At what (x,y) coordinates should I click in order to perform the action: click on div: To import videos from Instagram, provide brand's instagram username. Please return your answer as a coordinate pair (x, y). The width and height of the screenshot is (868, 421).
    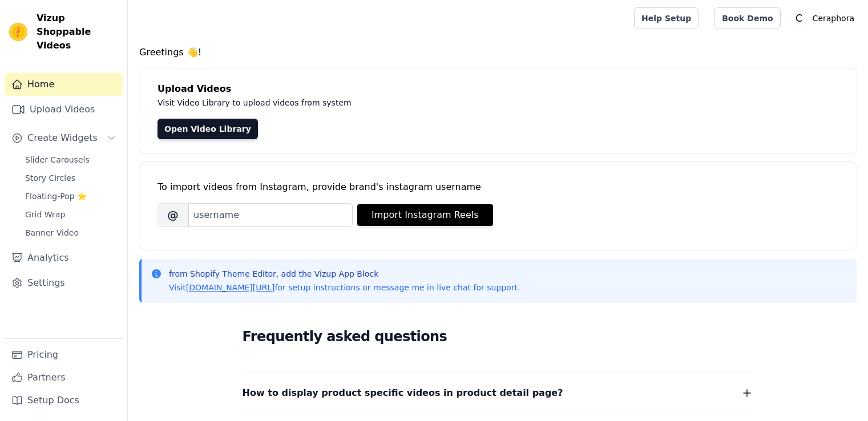
    Looking at the image, I should click on (498, 187).